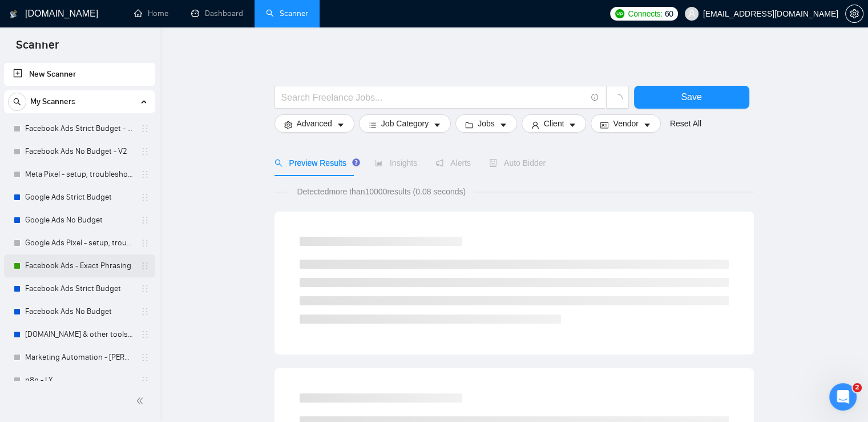 This screenshot has width=868, height=422. I want to click on span: Jobs, so click(486, 123).